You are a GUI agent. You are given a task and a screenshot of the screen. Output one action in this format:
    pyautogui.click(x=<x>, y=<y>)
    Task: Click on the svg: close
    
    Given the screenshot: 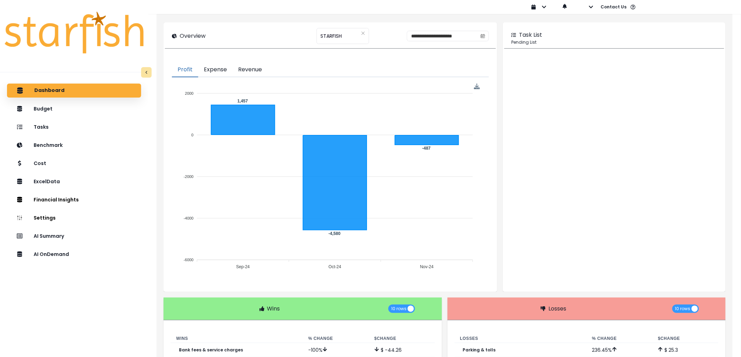 What is the action you would take?
    pyautogui.click(x=363, y=33)
    